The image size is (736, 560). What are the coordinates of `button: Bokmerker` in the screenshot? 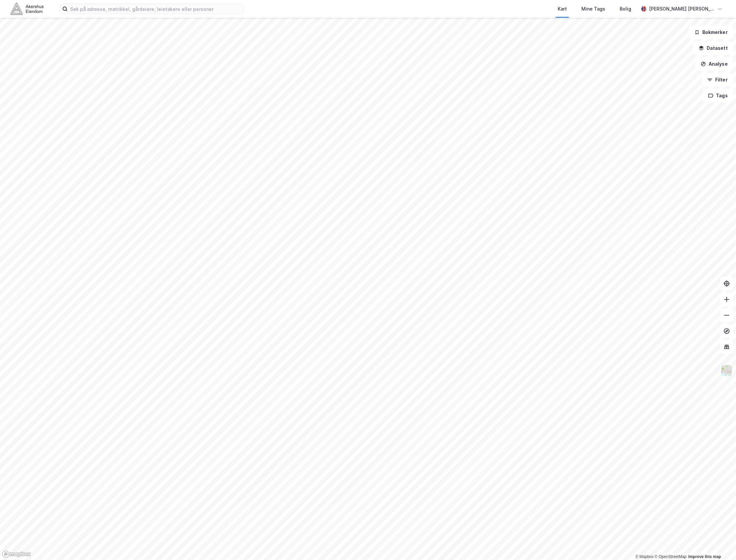 It's located at (711, 32).